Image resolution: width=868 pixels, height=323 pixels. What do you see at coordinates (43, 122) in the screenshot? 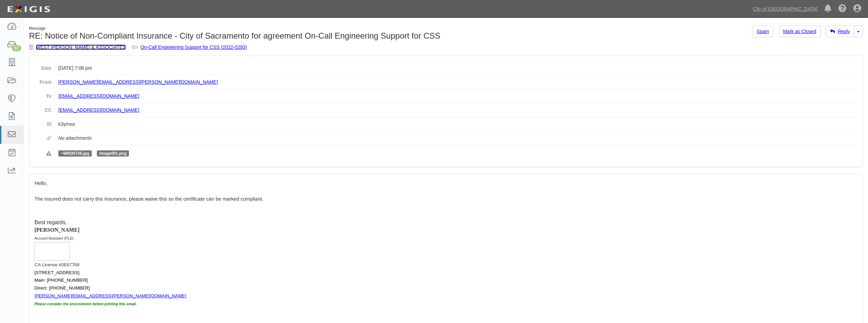
I see `dt: ID` at bounding box center [43, 122].